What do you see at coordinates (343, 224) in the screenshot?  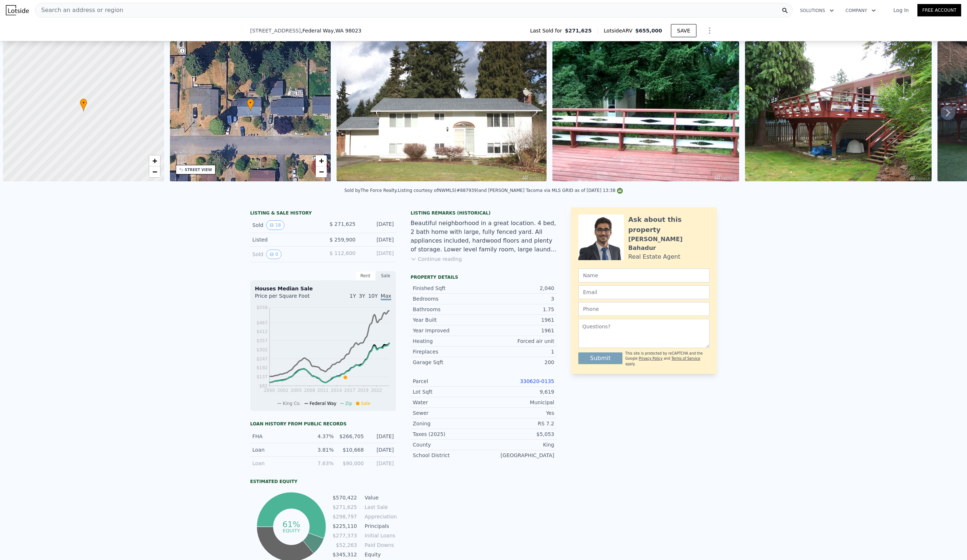 I see `span: $ 271,625` at bounding box center [343, 224].